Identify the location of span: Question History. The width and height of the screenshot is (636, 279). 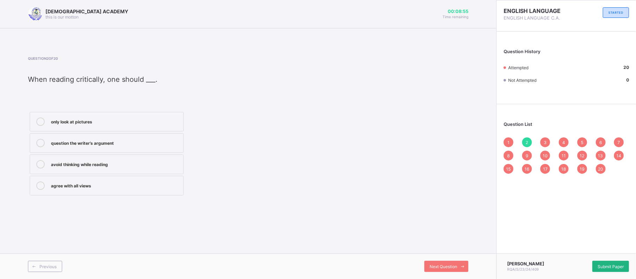
(522, 51).